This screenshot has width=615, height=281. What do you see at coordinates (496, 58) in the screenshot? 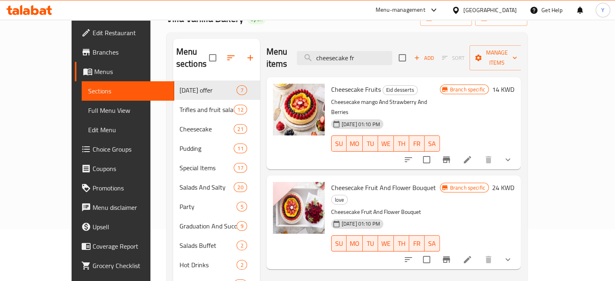
I see `span: Manage items` at bounding box center [496, 58].